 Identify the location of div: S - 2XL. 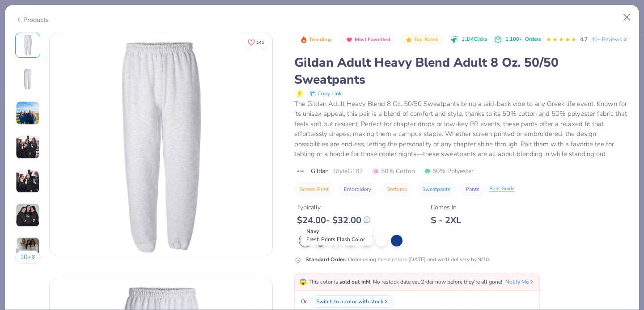
(446, 220).